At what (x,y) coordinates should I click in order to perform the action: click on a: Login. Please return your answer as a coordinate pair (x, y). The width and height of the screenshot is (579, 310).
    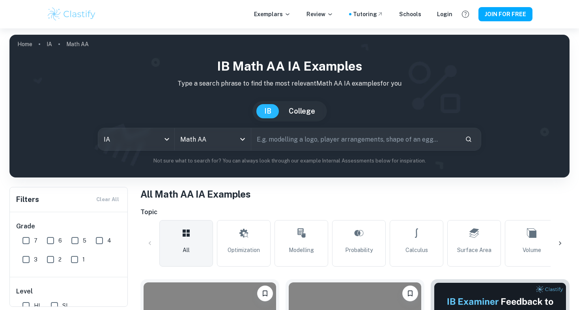
    Looking at the image, I should click on (444, 14).